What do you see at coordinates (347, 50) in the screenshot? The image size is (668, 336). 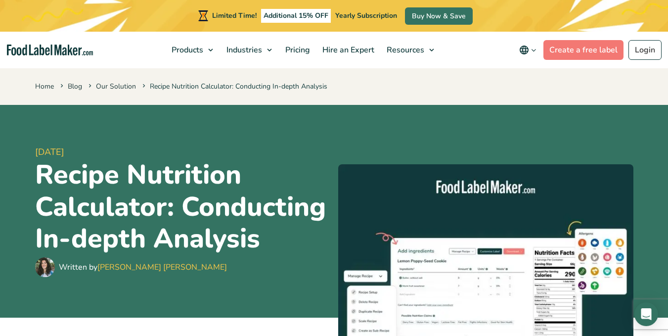 I see `a: Hire an Expert` at bounding box center [347, 50].